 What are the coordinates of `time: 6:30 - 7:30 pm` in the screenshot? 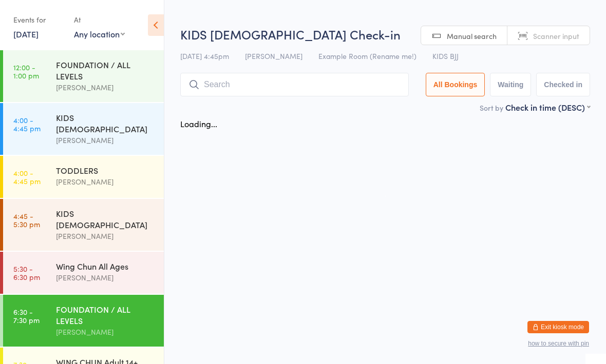 It's located at (27, 316).